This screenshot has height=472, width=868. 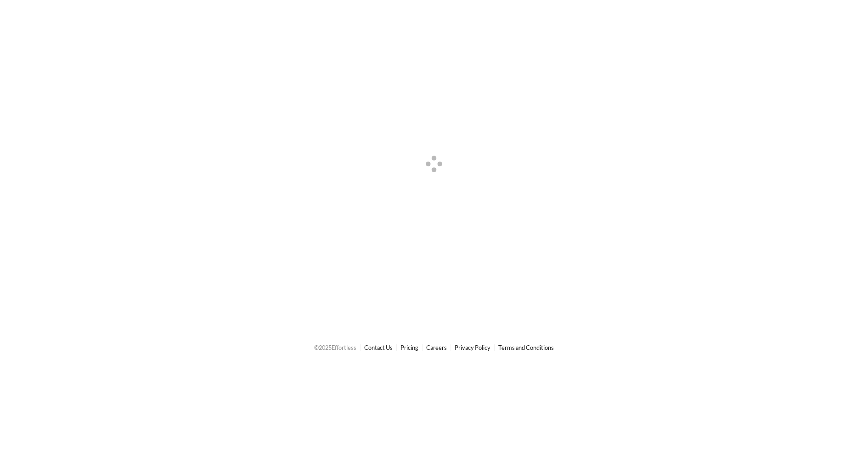 What do you see at coordinates (526, 348) in the screenshot?
I see `a: Terms and Conditions` at bounding box center [526, 348].